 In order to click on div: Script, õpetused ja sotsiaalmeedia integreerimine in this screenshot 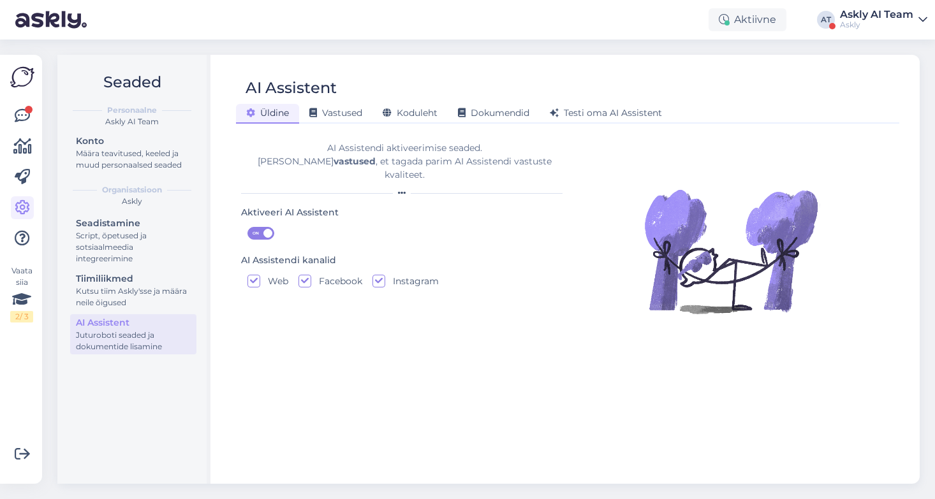, I will do `click(133, 247)`.